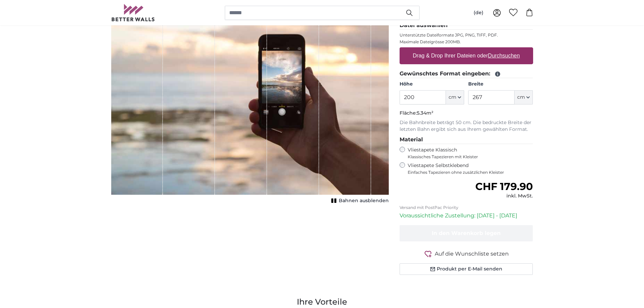 The height and width of the screenshot is (308, 644). Describe the element at coordinates (504, 56) in the screenshot. I see `u: Durchsuchen` at that location.